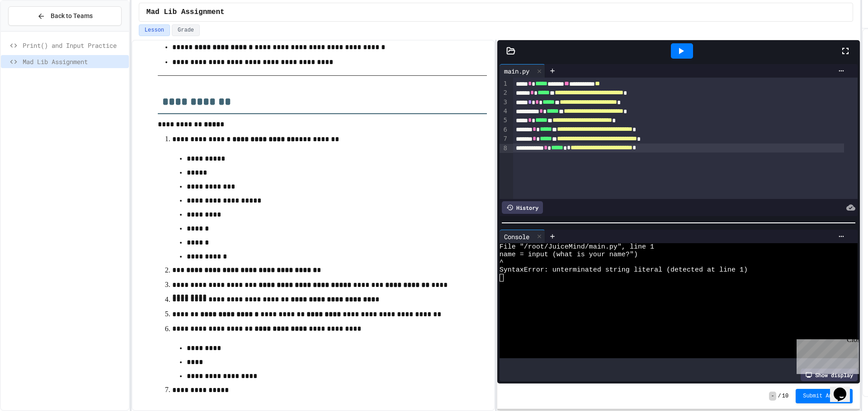  I want to click on div: History, so click(522, 207).